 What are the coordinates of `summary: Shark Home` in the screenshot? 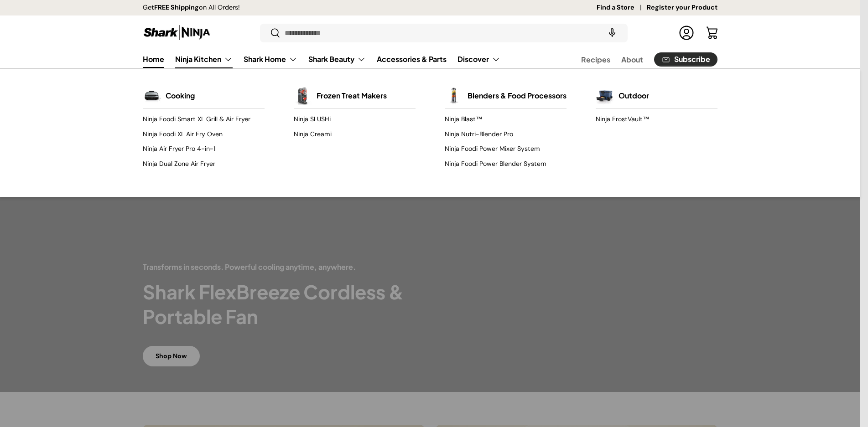 It's located at (271, 59).